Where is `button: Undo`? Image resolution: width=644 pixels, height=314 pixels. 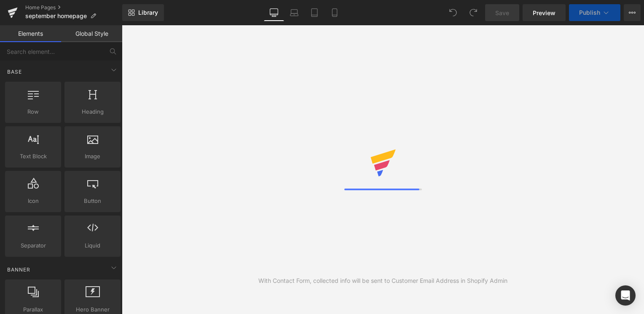
button: Undo is located at coordinates (453, 13).